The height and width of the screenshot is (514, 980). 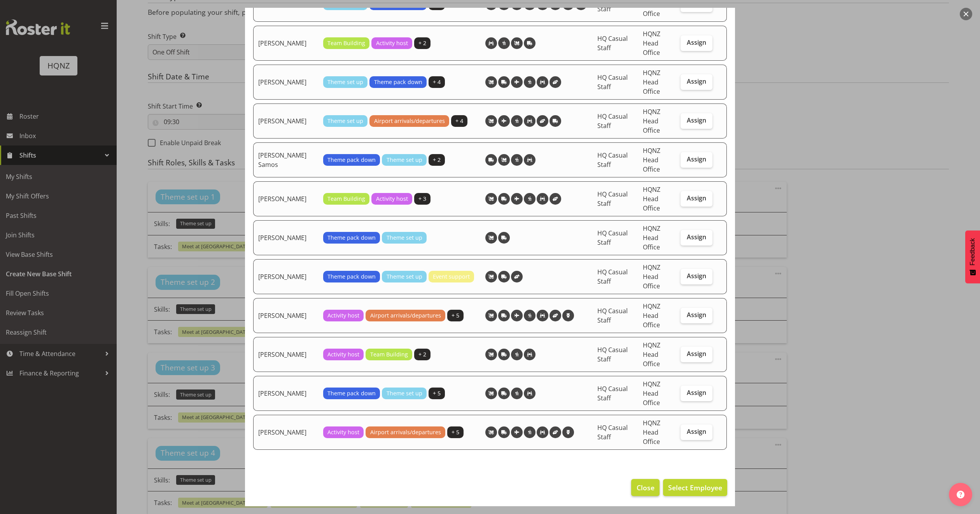 What do you see at coordinates (696, 487) in the screenshot?
I see `span: Select Employee` at bounding box center [696, 487].